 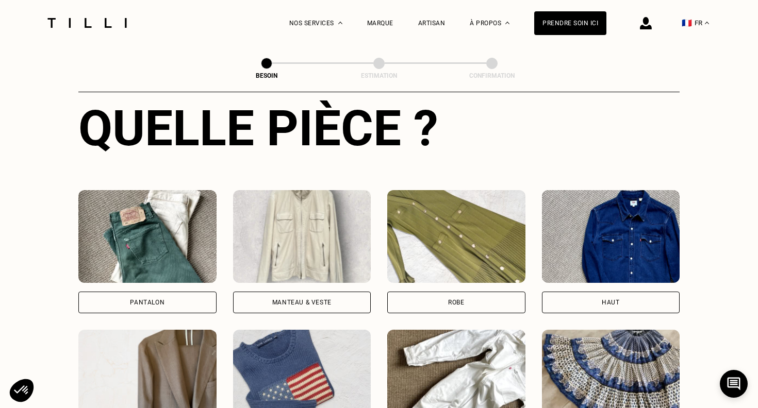 What do you see at coordinates (507, 23) in the screenshot?
I see `img: Menu déroulant à propos` at bounding box center [507, 23].